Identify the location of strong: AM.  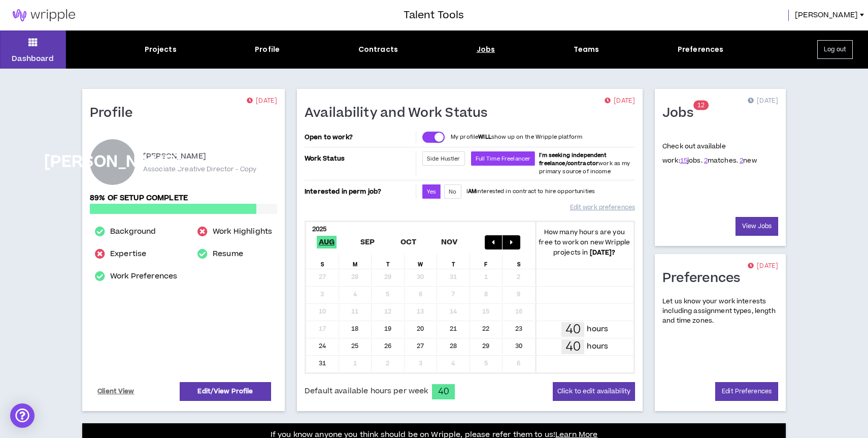
(472, 191).